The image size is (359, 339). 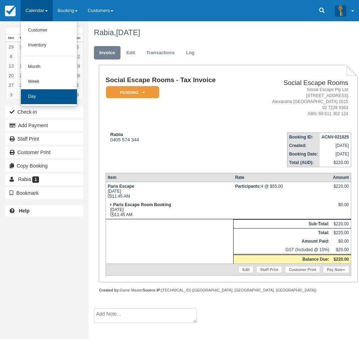 What do you see at coordinates (44, 211) in the screenshot?
I see `a: Help` at bounding box center [44, 211].